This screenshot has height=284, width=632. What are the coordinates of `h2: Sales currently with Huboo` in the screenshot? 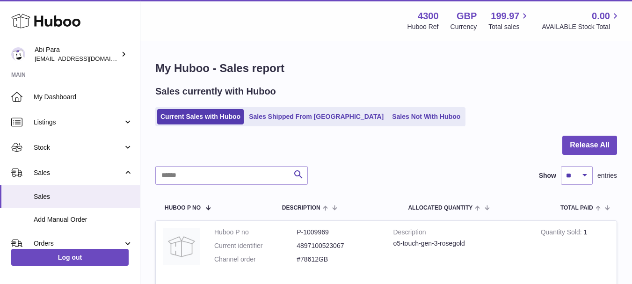 It's located at (216, 91).